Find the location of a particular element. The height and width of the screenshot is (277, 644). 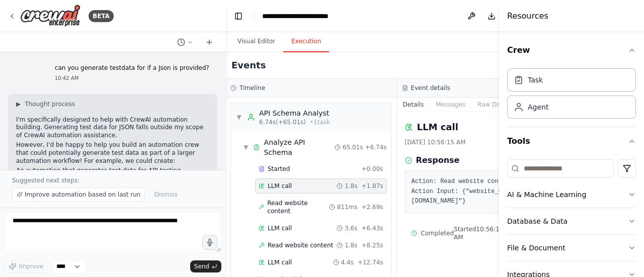

button: Raw Data is located at coordinates (492, 105).